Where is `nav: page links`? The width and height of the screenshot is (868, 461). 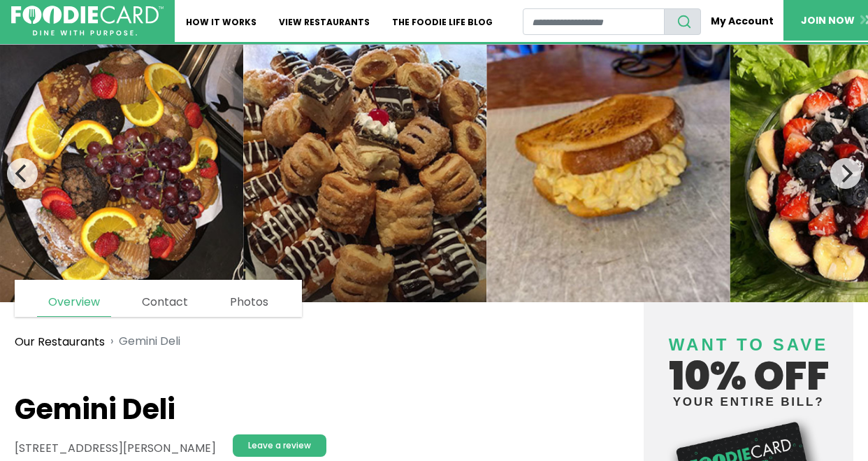
nav: page links is located at coordinates (158, 298).